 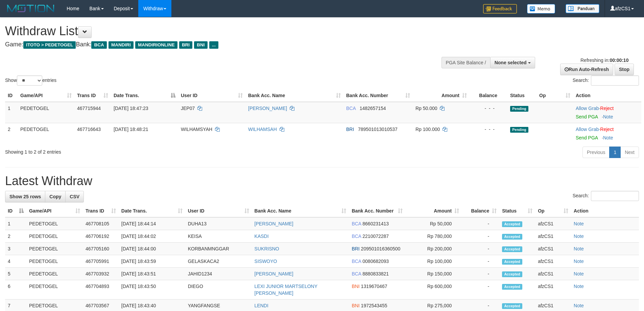 What do you see at coordinates (375, 261) in the screenshot?
I see `span: Copy 0080682093 to clipboard` at bounding box center [375, 261].